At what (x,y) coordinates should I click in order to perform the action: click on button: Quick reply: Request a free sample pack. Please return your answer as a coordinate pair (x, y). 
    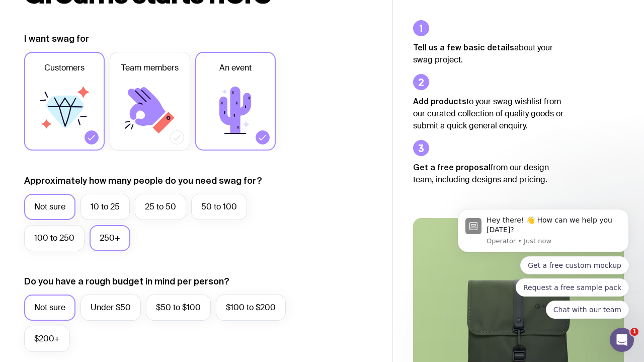
    Looking at the image, I should click on (129, 156).